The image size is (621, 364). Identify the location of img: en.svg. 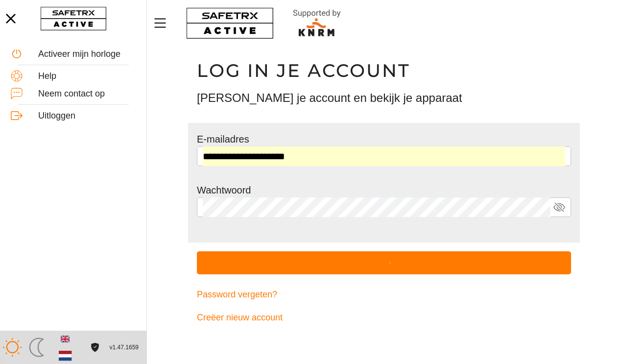
(65, 339).